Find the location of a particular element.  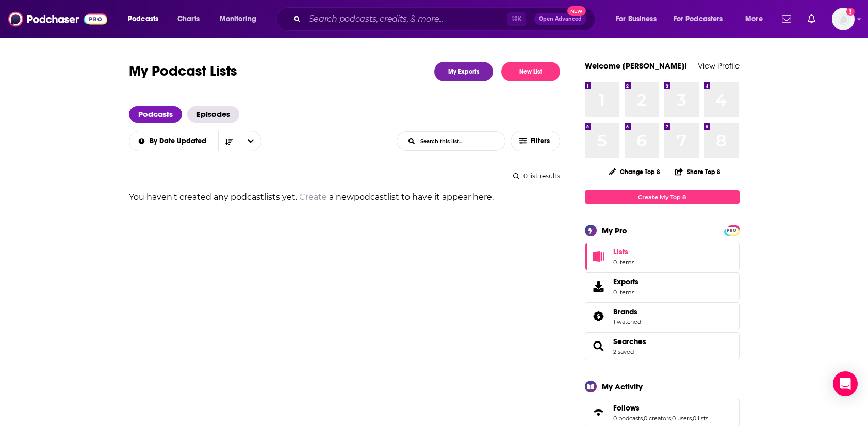

span: By Date Updated is located at coordinates (179, 141).